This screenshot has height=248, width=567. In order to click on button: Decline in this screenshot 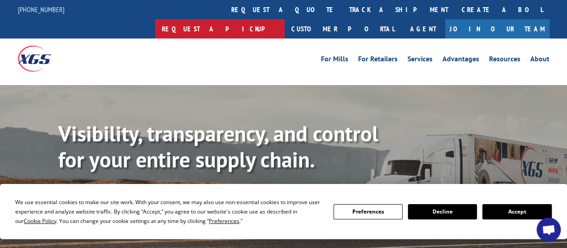, I will do `click(442, 212)`.